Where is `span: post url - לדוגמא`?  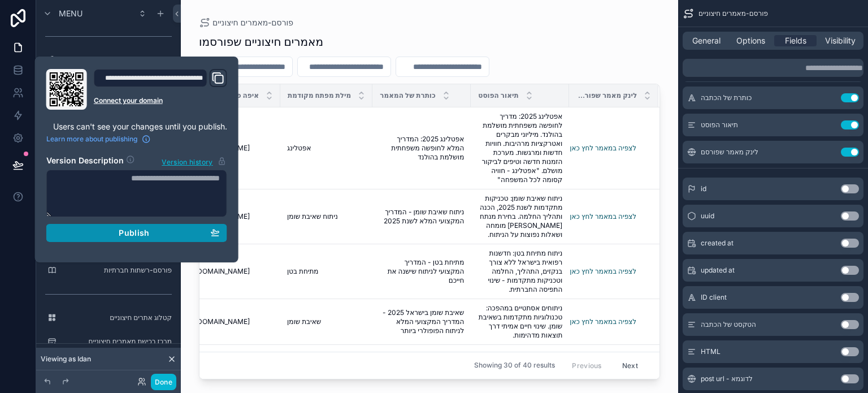
span: post url - לדוגמא is located at coordinates (727, 379).